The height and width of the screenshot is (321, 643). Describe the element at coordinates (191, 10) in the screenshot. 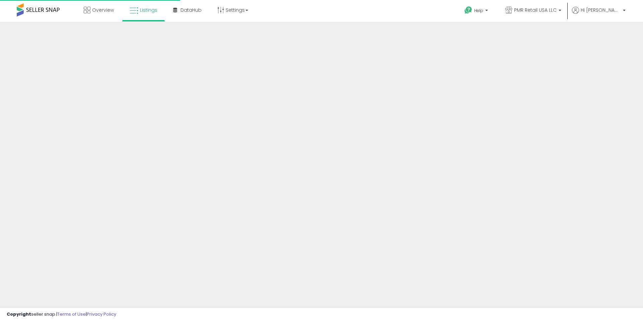

I see `span: DataHub` at that location.